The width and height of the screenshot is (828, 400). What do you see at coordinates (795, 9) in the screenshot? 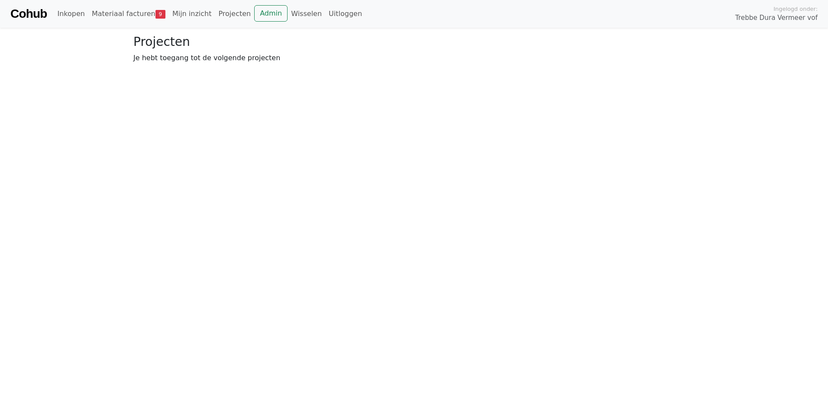
I see `span: Ingelogd onder:` at bounding box center [795, 9].